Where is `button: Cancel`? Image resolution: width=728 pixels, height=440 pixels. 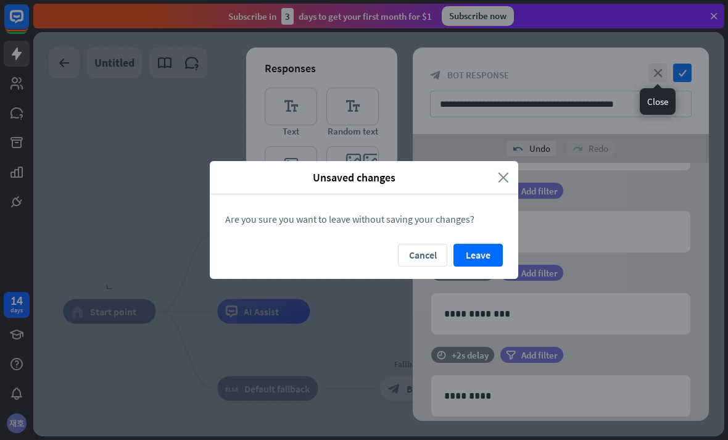 button: Cancel is located at coordinates (423, 255).